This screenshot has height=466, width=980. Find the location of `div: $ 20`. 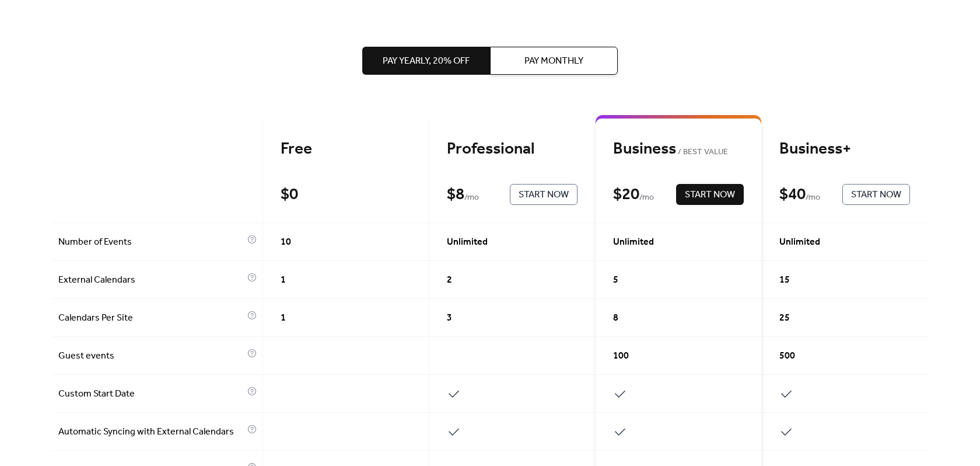

div: $ 20 is located at coordinates (626, 194).